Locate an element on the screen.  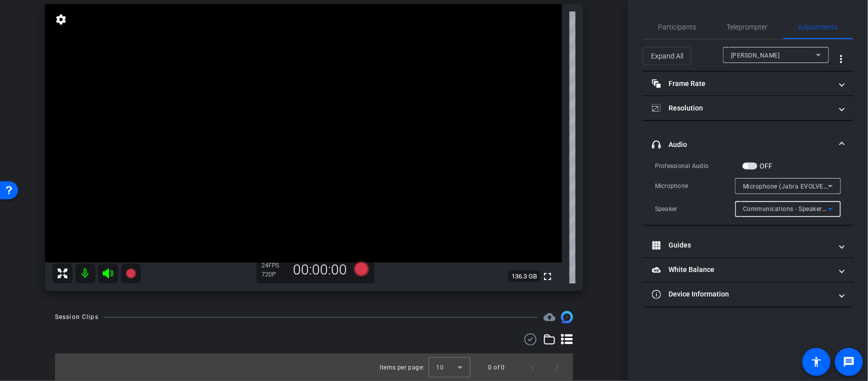
mat-icon: fullscreen is located at coordinates (548, 277).